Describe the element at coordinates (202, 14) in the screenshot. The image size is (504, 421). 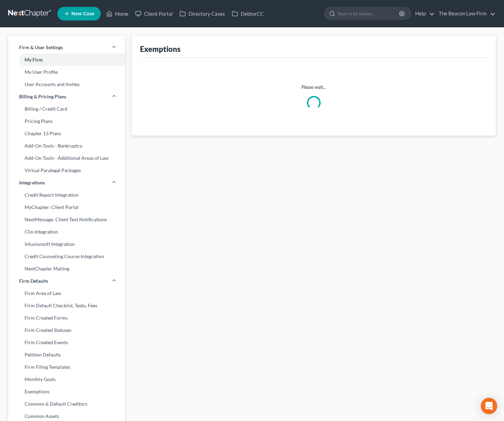
I see `a: Directory Cases` at that location.